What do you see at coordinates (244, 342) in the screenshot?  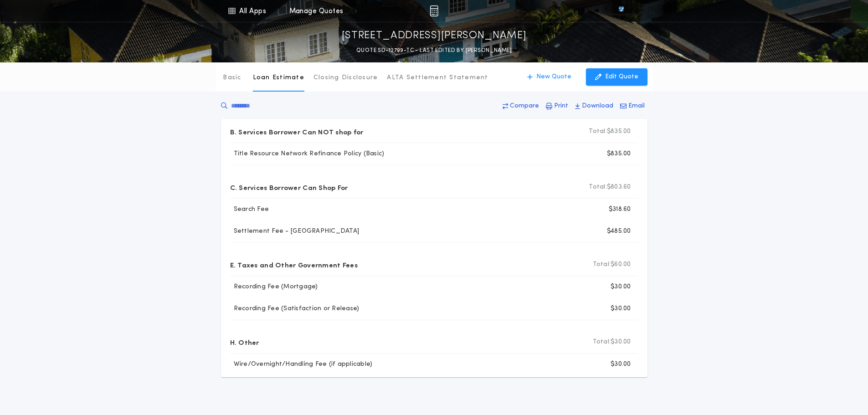 I see `p: H. Other` at bounding box center [244, 342].